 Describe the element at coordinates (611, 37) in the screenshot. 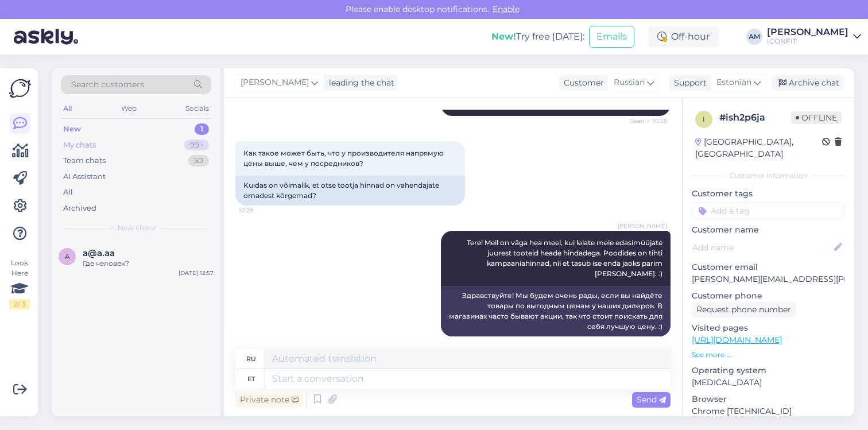

I see `button: Emails` at that location.